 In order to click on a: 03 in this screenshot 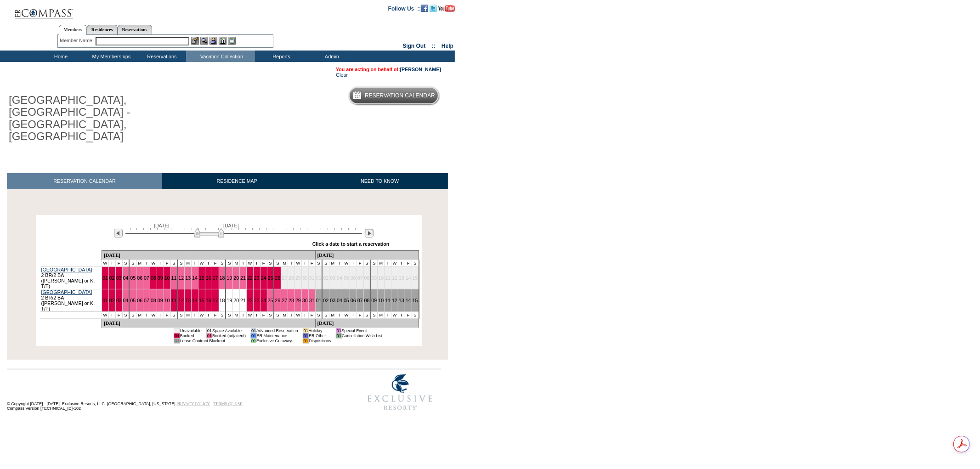, I will do `click(119, 300)`.